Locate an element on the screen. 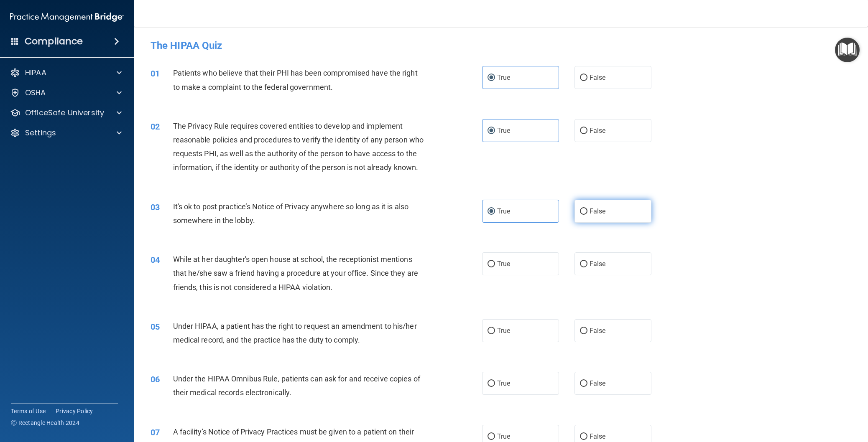 This screenshot has height=442, width=868. a: OSHA is located at coordinates (66, 93).